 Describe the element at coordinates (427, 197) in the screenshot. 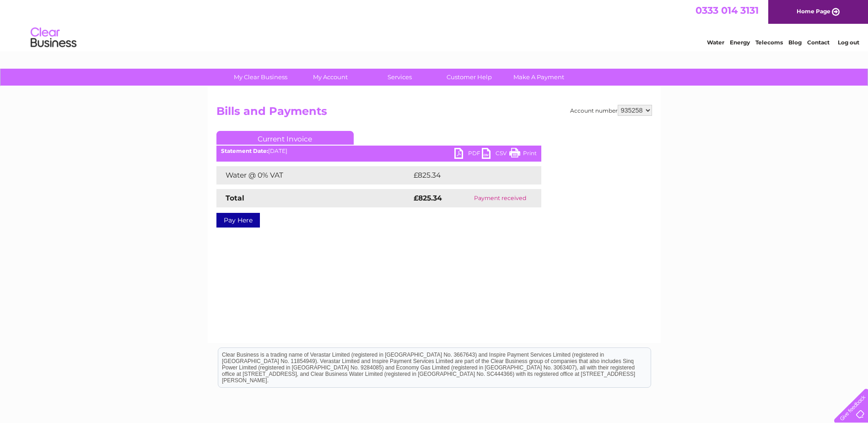

I see `strong: £825.34` at that location.